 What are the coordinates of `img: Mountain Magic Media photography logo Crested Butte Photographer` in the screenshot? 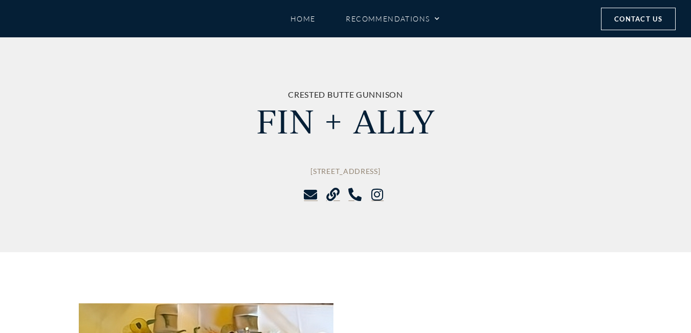 It's located at (58, 19).